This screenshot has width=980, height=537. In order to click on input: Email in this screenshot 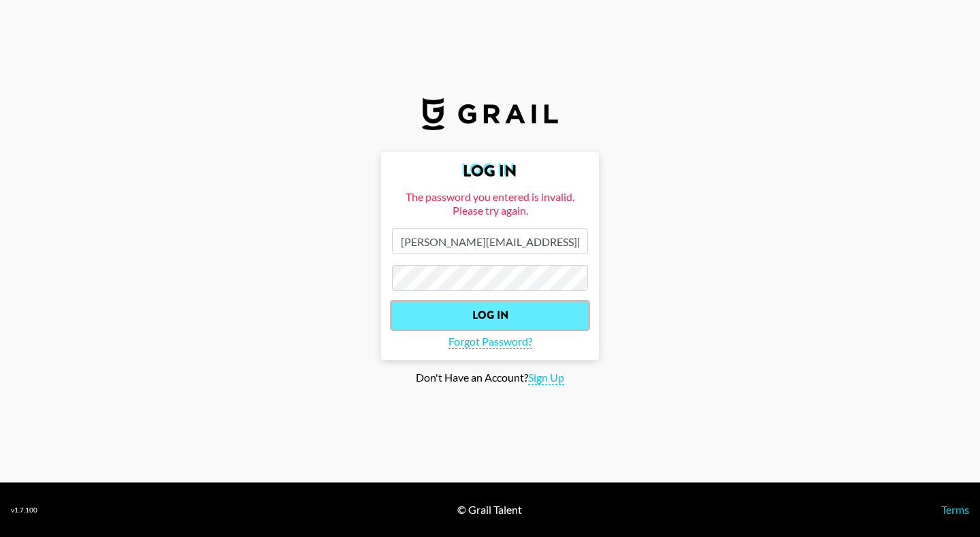, I will do `click(490, 241)`.